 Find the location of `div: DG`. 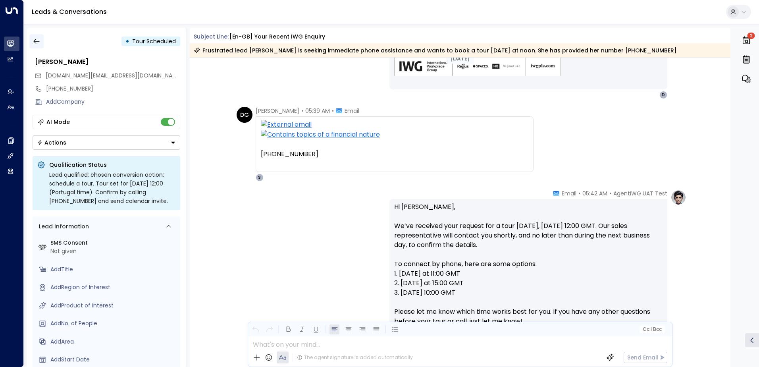

div: DG is located at coordinates (244, 115).